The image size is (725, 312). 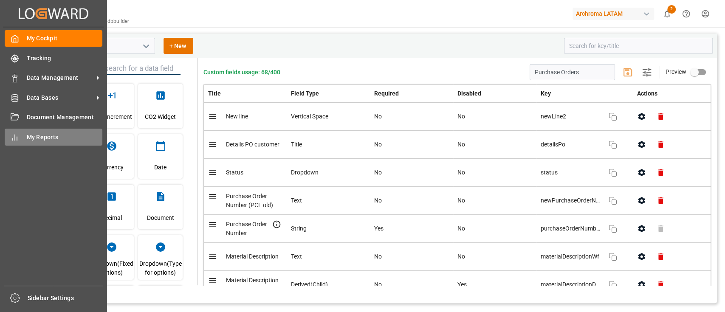 What do you see at coordinates (457, 117) in the screenshot?
I see `tr: New lineVertical SpaceNoNonewLine2` at bounding box center [457, 117].